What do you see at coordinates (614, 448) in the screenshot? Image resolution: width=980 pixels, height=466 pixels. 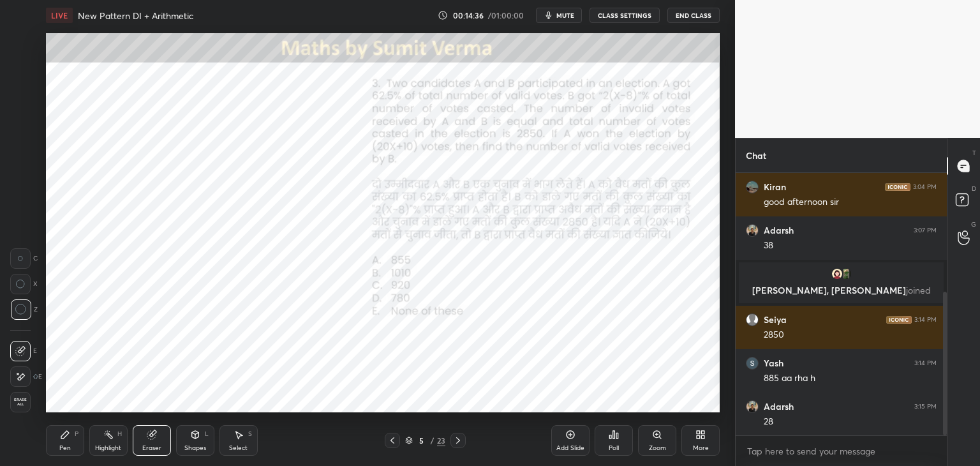 I see `div: Poll` at bounding box center [614, 448].